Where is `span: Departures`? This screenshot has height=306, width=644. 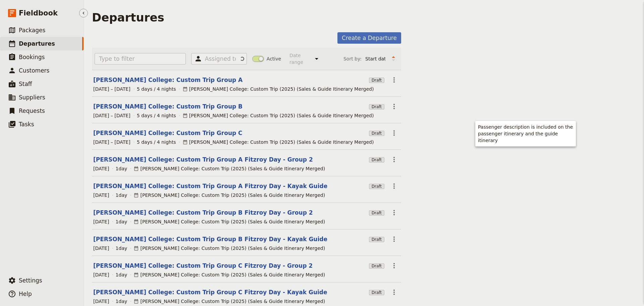
span: Departures is located at coordinates (37, 43).